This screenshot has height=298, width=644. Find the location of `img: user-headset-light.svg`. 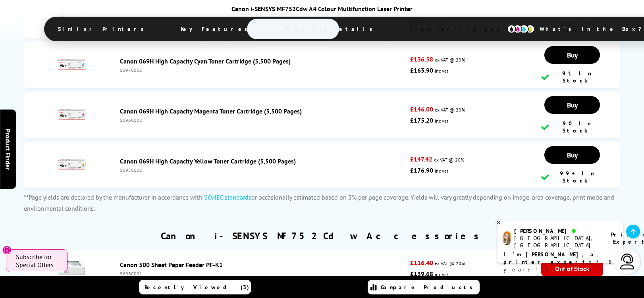

img: user-headset-light.svg is located at coordinates (627, 261).